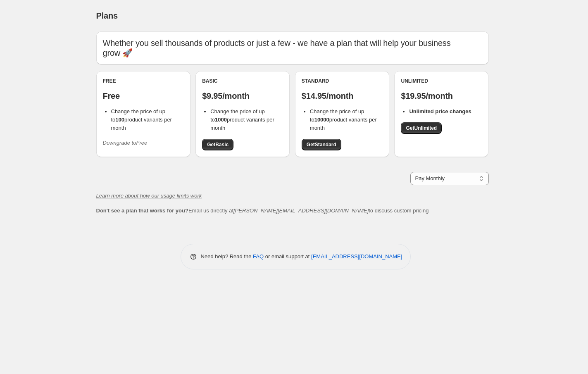  Describe the element at coordinates (287, 256) in the screenshot. I see `span: or email support at` at that location.